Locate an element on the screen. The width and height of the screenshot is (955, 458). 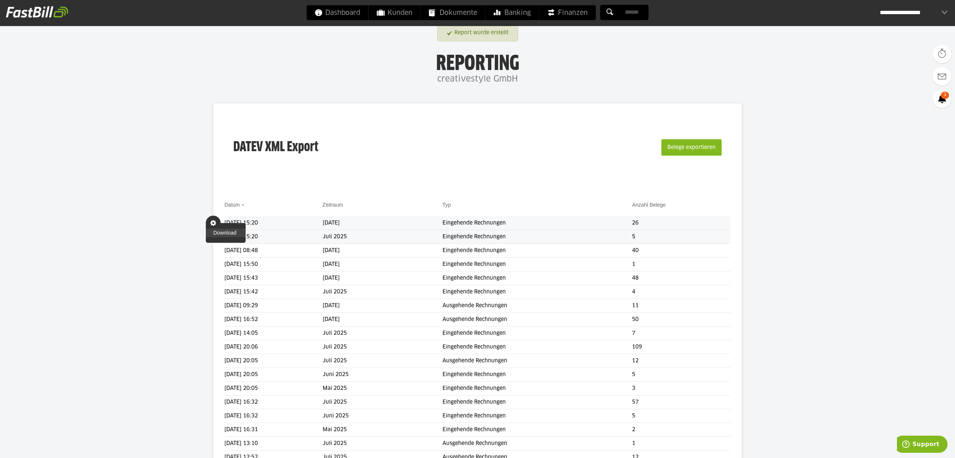
a: 3 is located at coordinates (942, 99).